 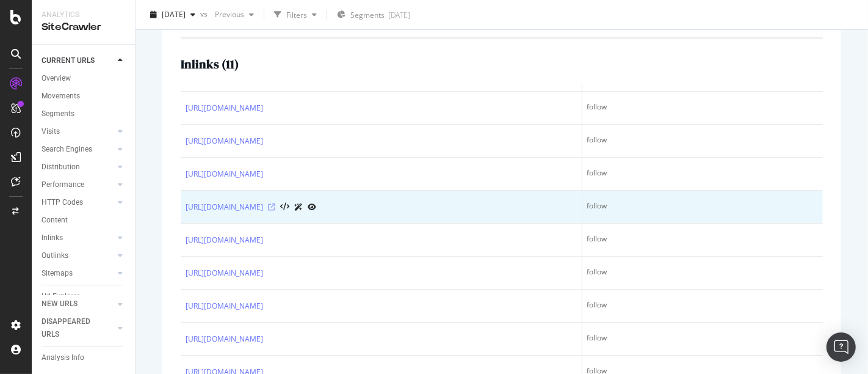 What do you see at coordinates (209, 65) in the screenshot?
I see `h2: Inlinks ( 11 )` at bounding box center [209, 65].